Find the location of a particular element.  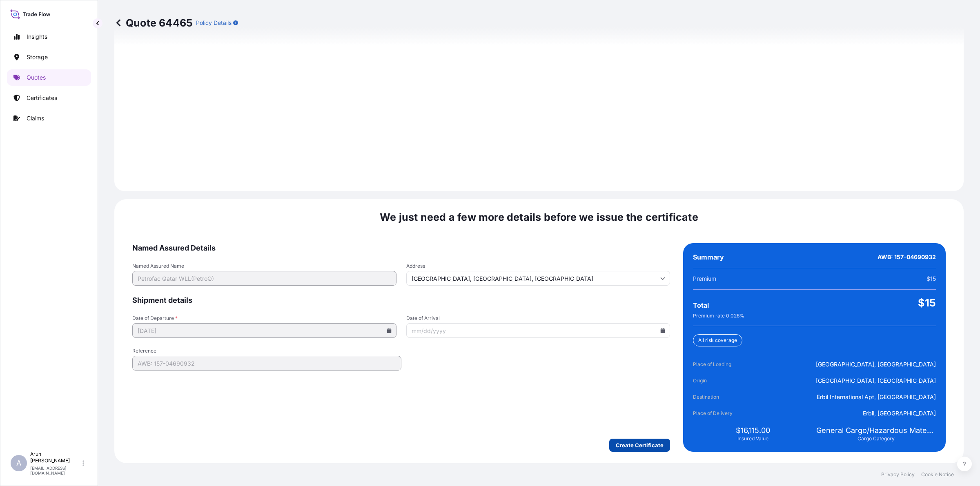

p: Cookie Notice is located at coordinates (937, 475).